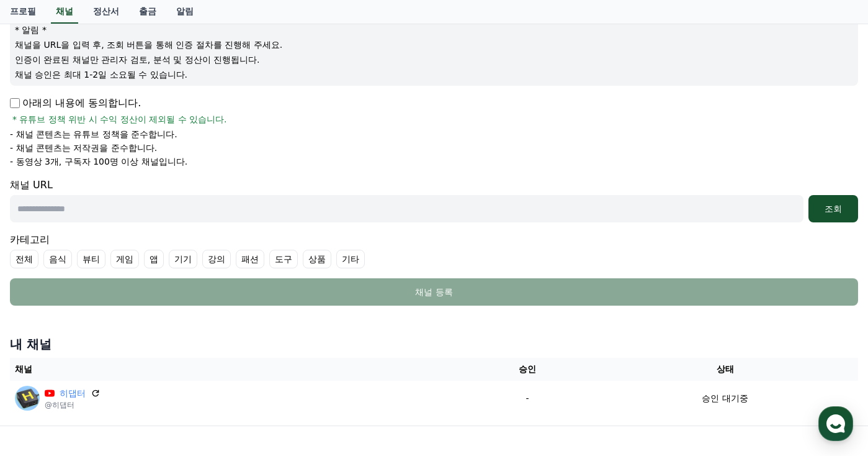 The image size is (868, 456). Describe the element at coordinates (725, 398) in the screenshot. I see `p: 승인 대기중` at that location.